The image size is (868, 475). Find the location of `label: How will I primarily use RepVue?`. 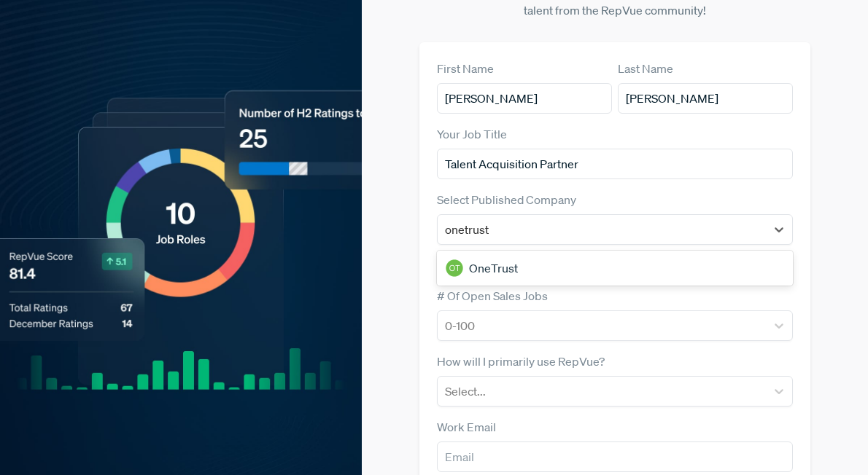

label: How will I primarily use RepVue? is located at coordinates (521, 362).